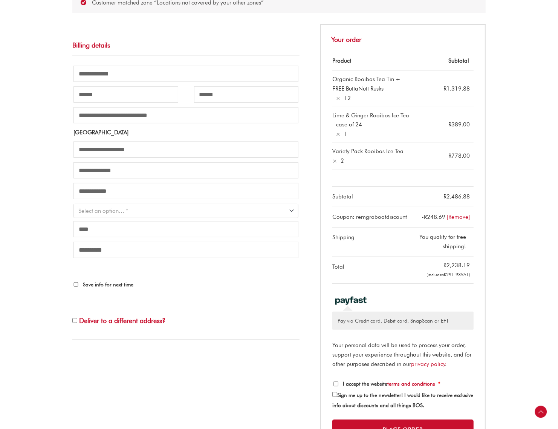  I want to click on label: You qualify for free shipping!, so click(443, 241).